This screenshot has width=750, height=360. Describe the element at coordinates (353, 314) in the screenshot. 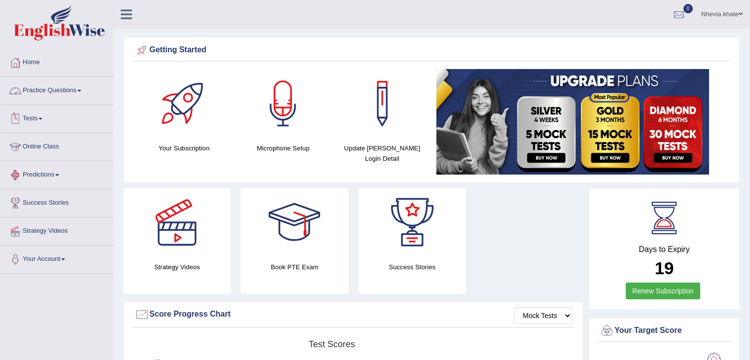

I see `div: Score Progress Chart` at that location.